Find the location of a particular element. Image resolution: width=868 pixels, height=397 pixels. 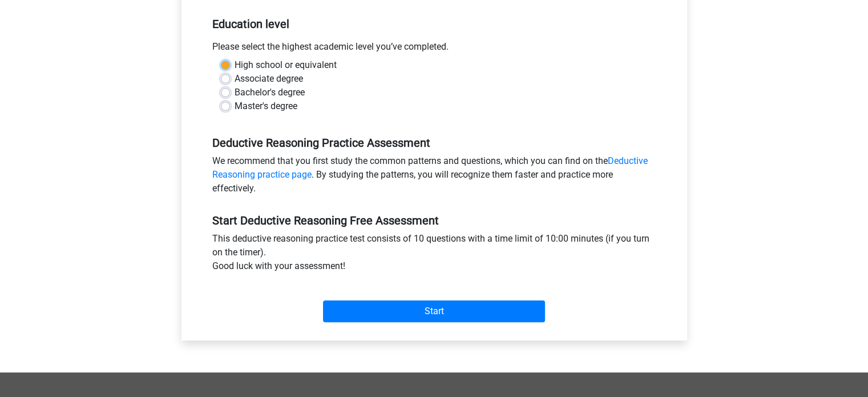

div: Please select the highest academic level you’ve completed. is located at coordinates (434, 49).